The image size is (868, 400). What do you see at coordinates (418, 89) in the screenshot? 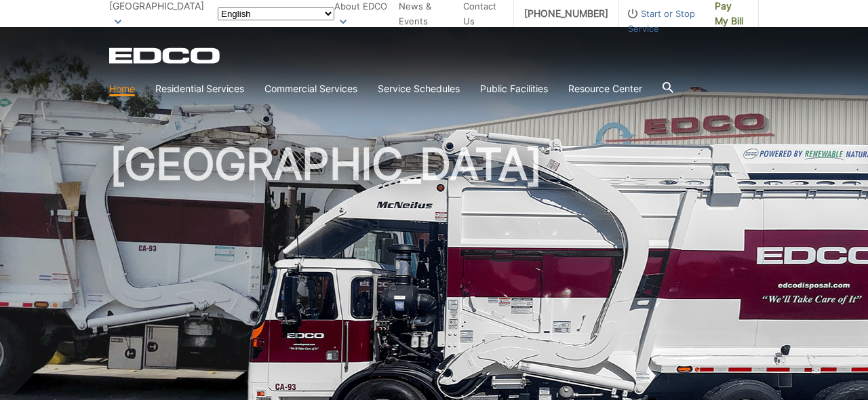
I see `a: Service Schedules` at bounding box center [418, 89].